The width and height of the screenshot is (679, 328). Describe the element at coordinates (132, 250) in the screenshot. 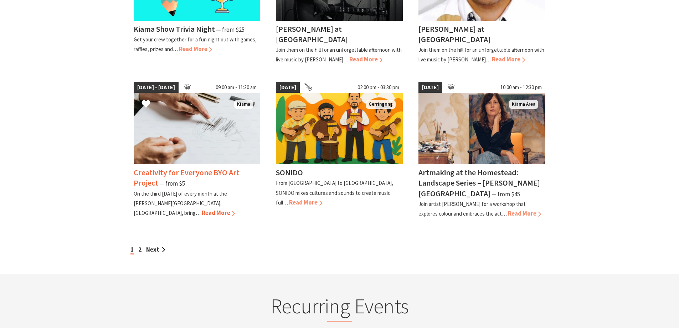

I see `span: 1` at that location.